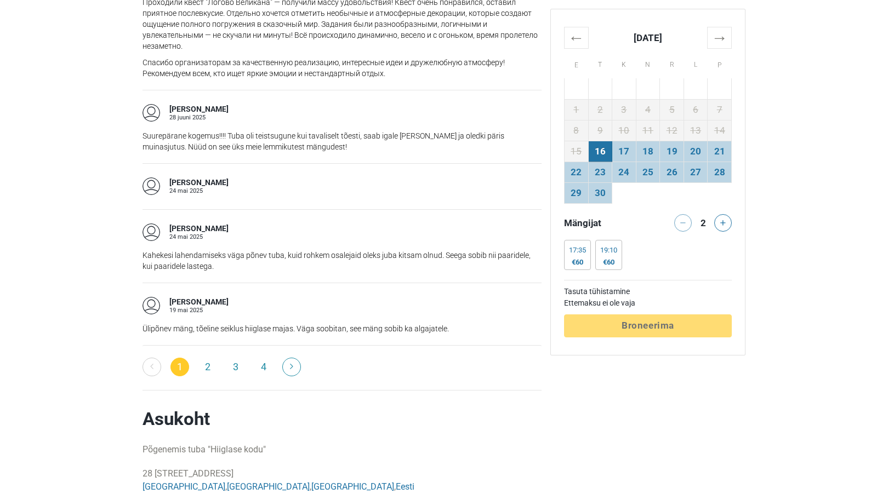 The height and width of the screenshot is (494, 888). What do you see at coordinates (648, 110) in the screenshot?
I see `td: 4` at bounding box center [648, 110].